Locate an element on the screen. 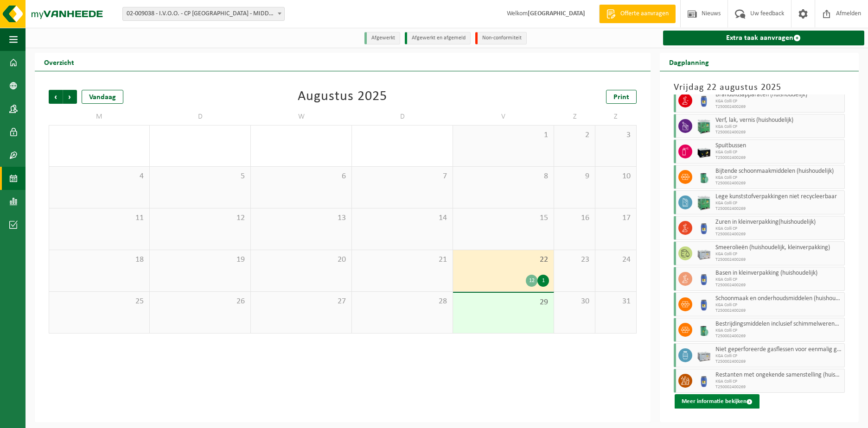 The image size is (868, 428). img: PB-LB-0680-HPE-GY-11 is located at coordinates (704, 254).